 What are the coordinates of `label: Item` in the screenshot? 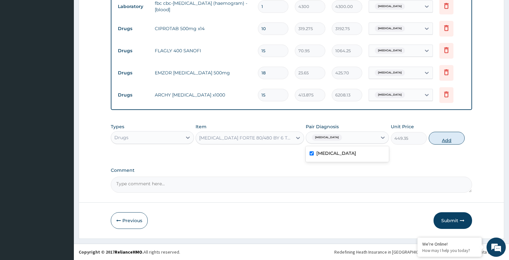 It's located at (201, 127).